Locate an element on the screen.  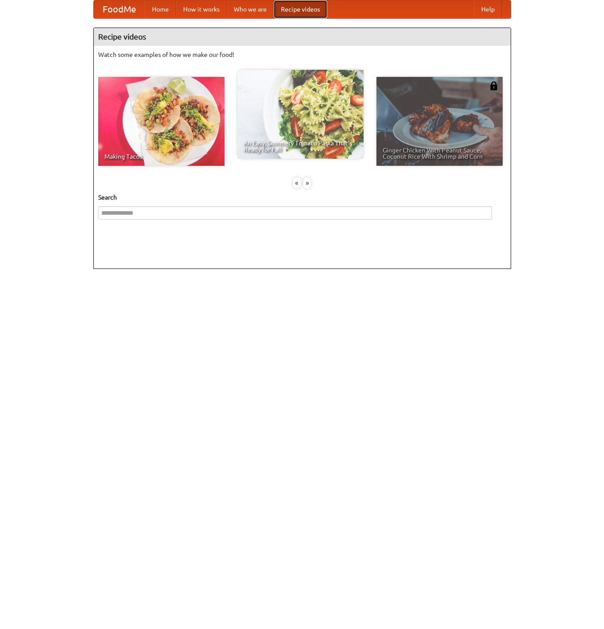
a: FoodMe is located at coordinates (119, 9).